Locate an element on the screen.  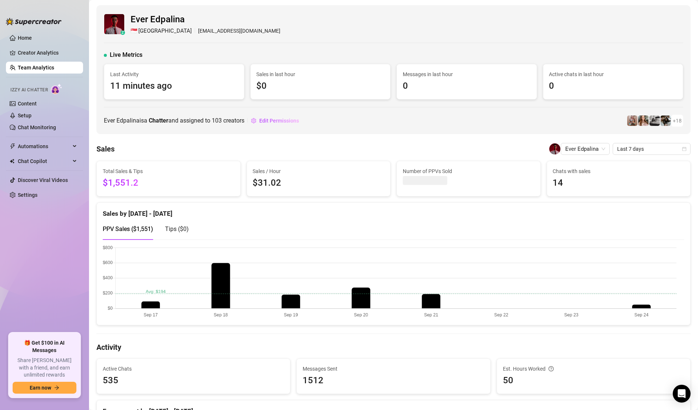
h4: Sales is located at coordinates (105, 149).